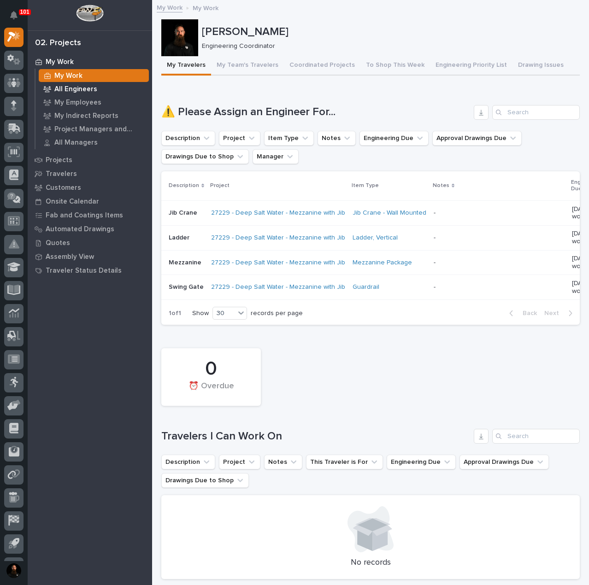 This screenshot has height=585, width=589. Describe the element at coordinates (100, 130) in the screenshot. I see `p: Project Managers and Engineers` at that location.